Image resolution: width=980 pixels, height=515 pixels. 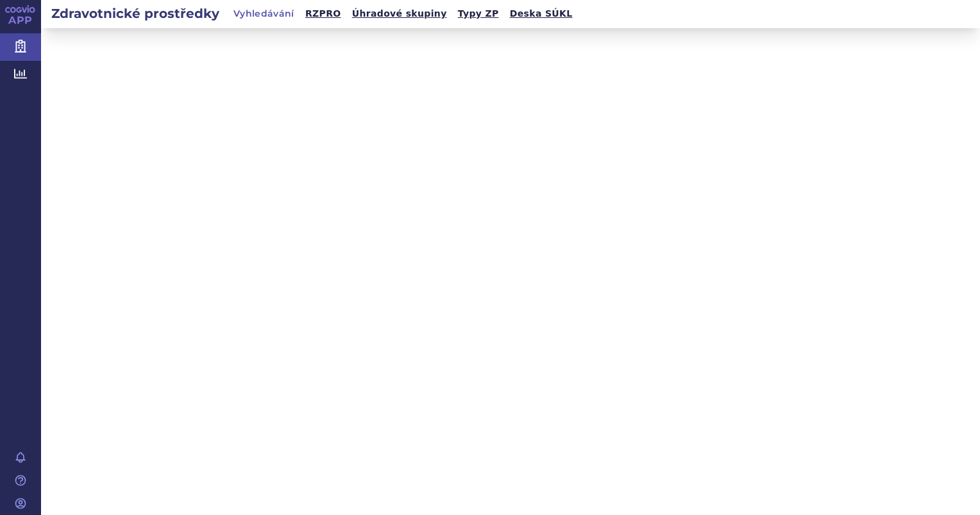 I want to click on a: RZPRO, so click(x=323, y=14).